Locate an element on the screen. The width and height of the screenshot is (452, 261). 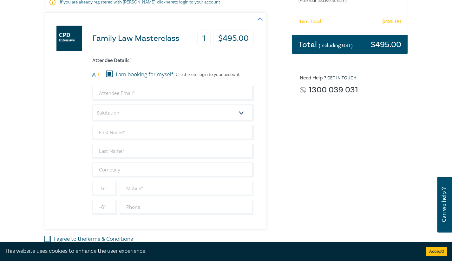
input: Attendee Email* is located at coordinates (173, 93).